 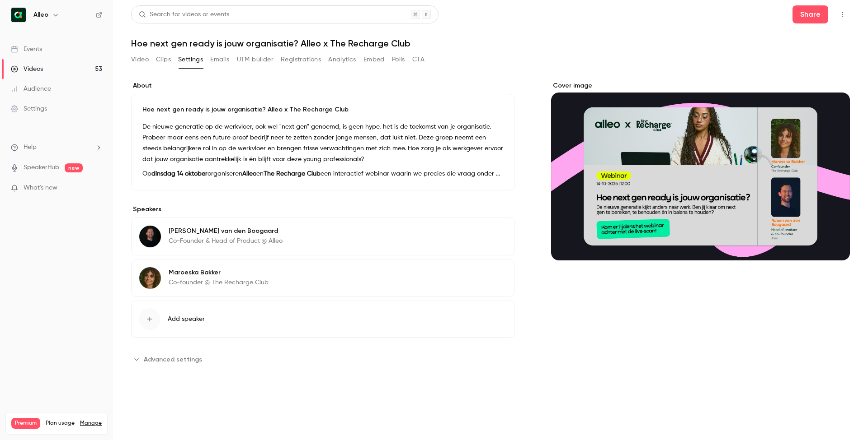 I want to click on a: Manage, so click(x=91, y=424).